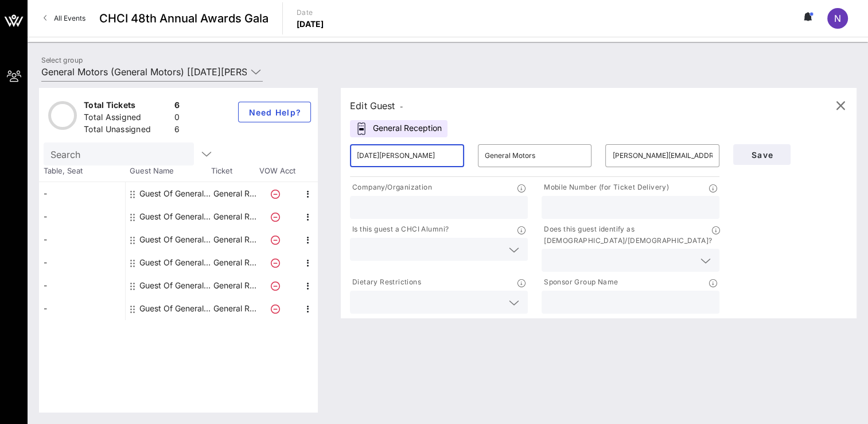 The height and width of the screenshot is (424, 868). I want to click on span: Ticket, so click(234, 171).